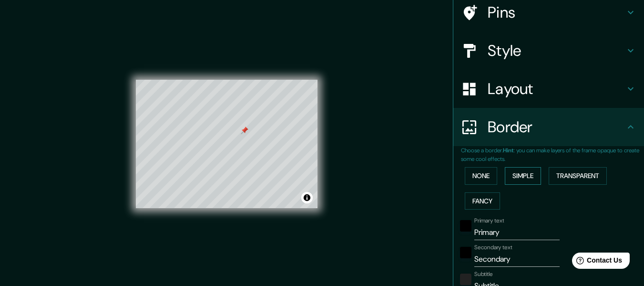 Image resolution: width=644 pixels, height=286 pixels. I want to click on div: Layout, so click(549, 89).